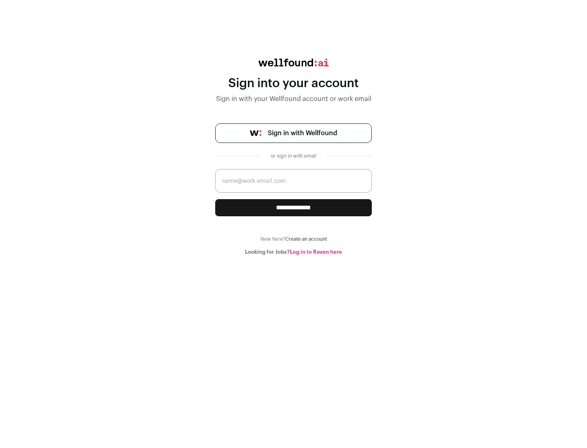 The image size is (587, 448). What do you see at coordinates (294, 239) in the screenshot?
I see `div: New here?` at bounding box center [294, 239].